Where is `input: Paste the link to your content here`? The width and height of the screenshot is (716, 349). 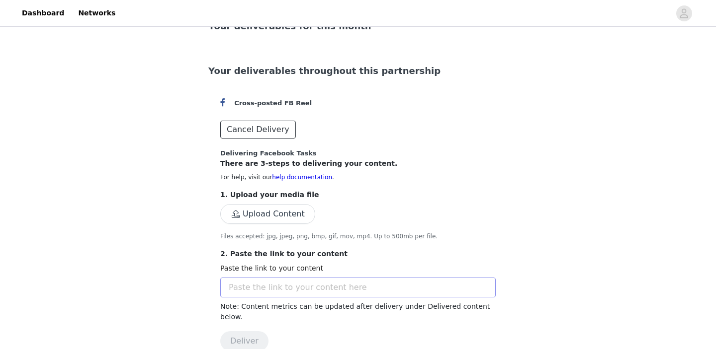
input: Paste the link to your content here is located at coordinates (358, 288).